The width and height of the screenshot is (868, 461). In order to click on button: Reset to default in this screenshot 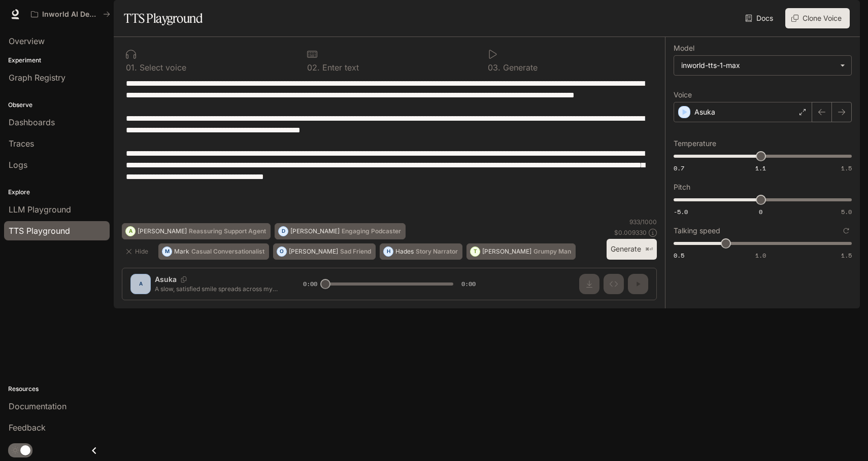, I will do `click(846, 231)`.